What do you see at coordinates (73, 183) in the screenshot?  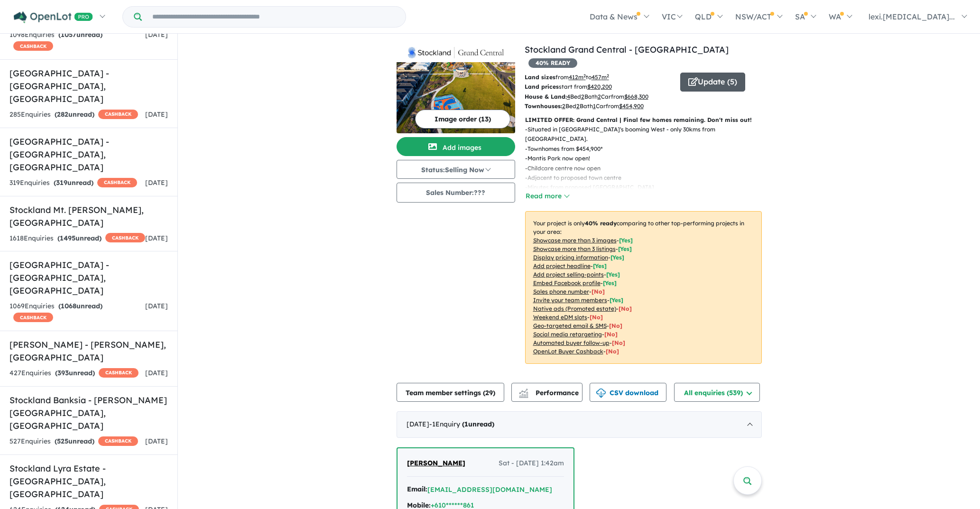 I see `div: 319 Enquir ies` at bounding box center [73, 183].